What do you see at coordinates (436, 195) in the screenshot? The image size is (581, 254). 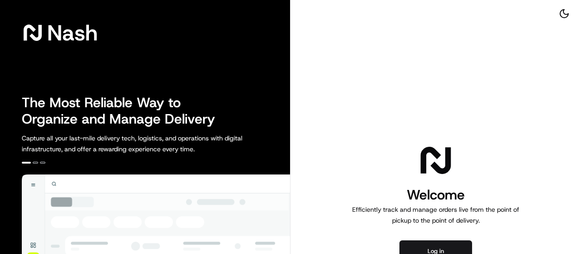 I see `h1: Welcome` at bounding box center [436, 195].